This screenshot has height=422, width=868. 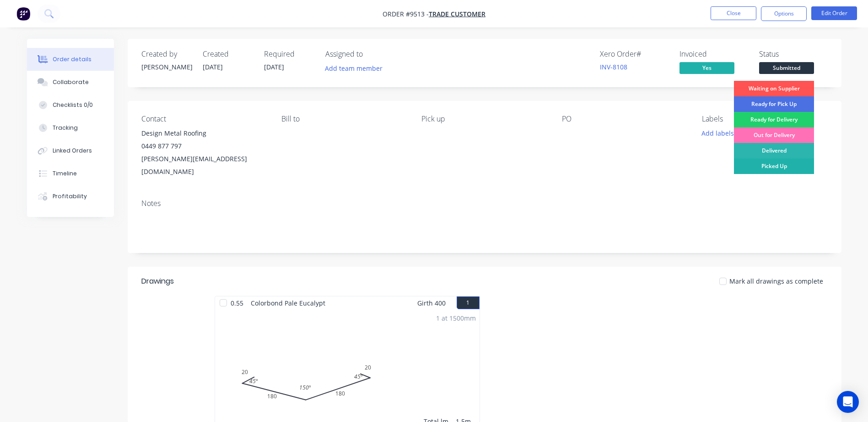 I want to click on img: Factory, so click(x=23, y=14).